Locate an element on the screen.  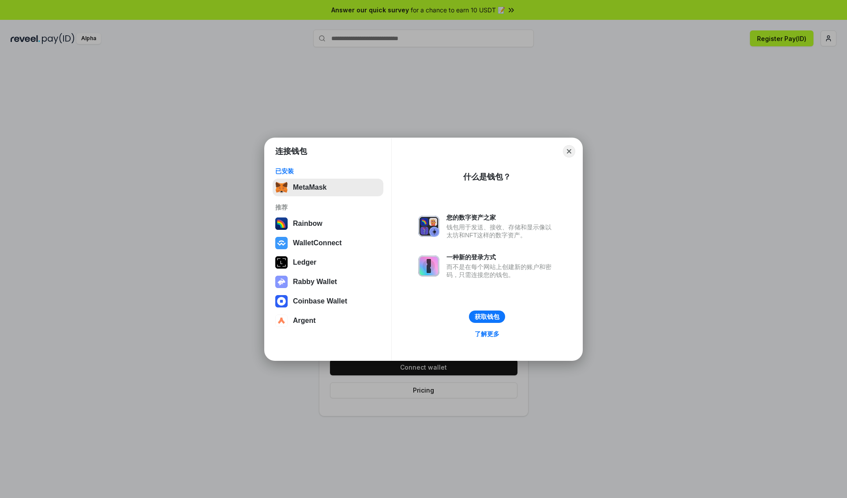
button: WalletConnect is located at coordinates (328, 243).